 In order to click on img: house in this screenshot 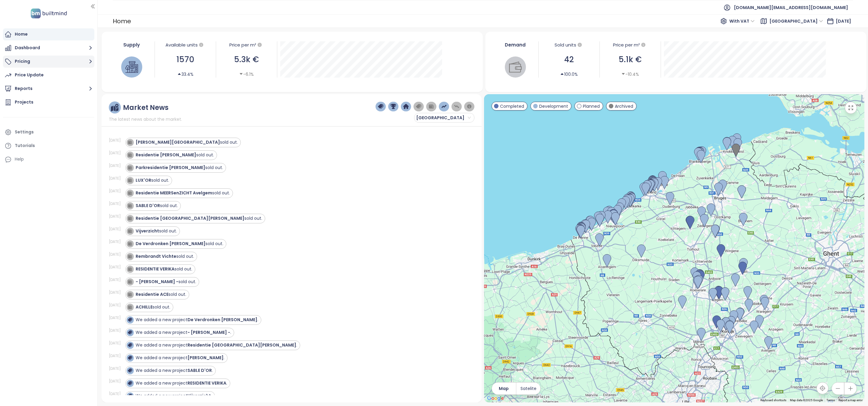, I will do `click(131, 67)`.